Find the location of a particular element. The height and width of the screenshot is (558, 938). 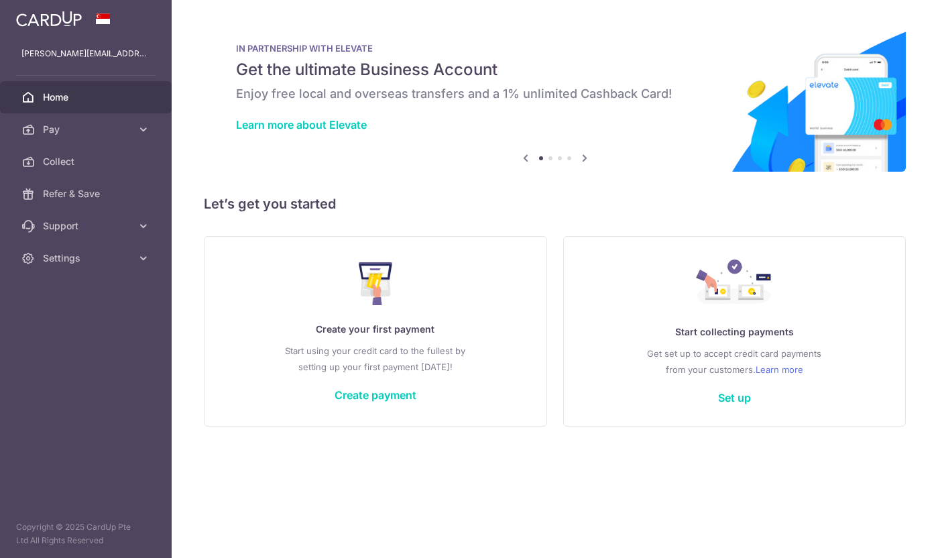

h5: Let’s get you started is located at coordinates (554, 204).